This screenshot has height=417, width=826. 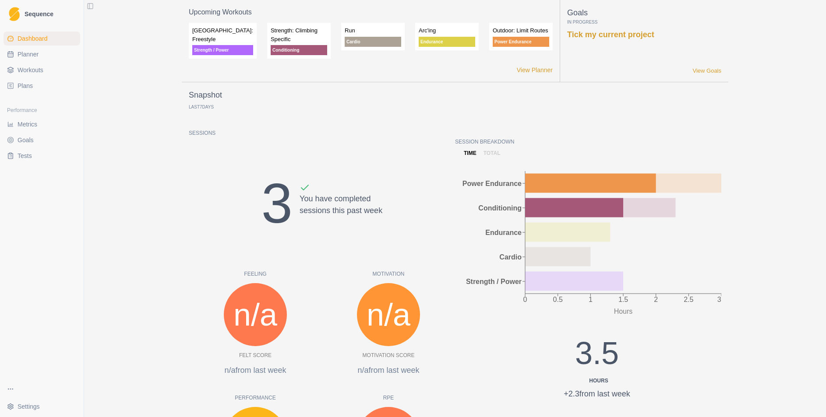 What do you see at coordinates (525, 299) in the screenshot?
I see `tspan: 0` at bounding box center [525, 299].